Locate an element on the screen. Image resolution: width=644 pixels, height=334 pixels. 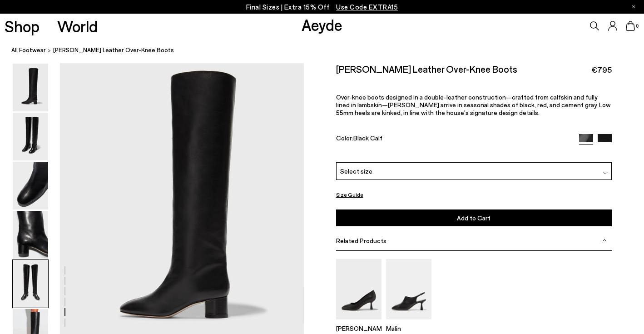
img: Giotta Round-Toe Pumps is located at coordinates (359, 289).